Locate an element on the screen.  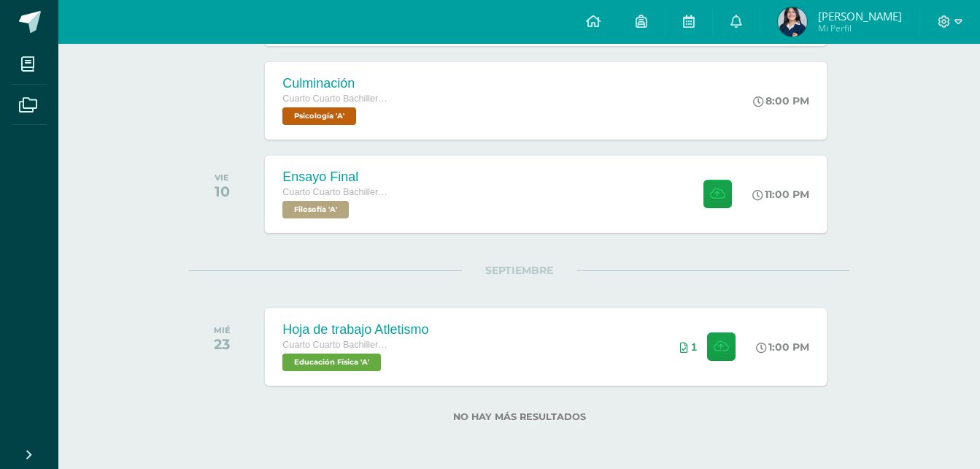
img: 6328686b3bae3e949ba257b6aa868a48.png is located at coordinates (792, 22).